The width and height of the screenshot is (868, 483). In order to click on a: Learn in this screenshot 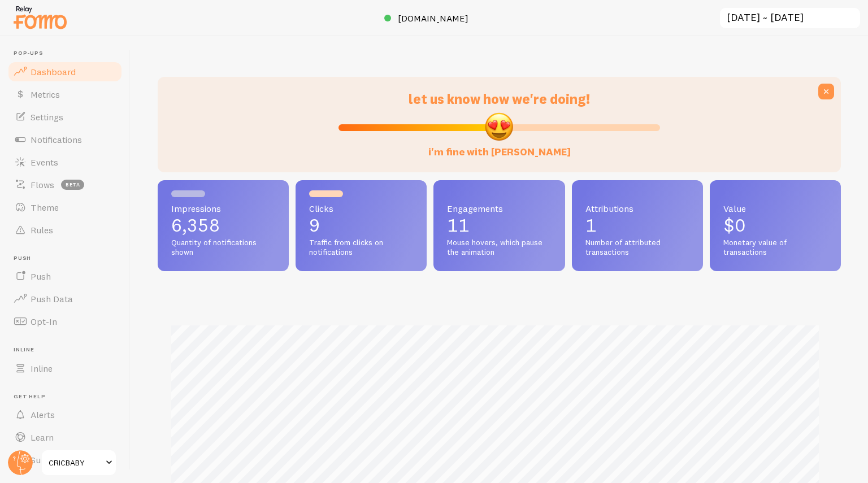, I will do `click(65, 438)`.